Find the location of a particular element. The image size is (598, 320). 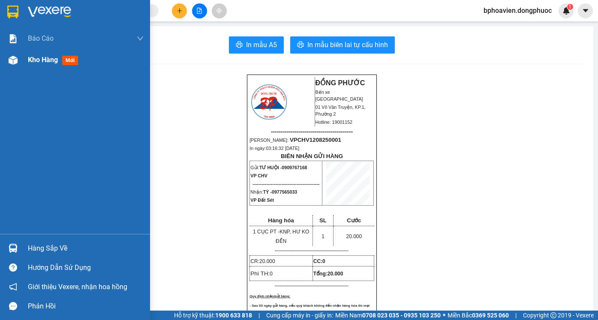

span: notification is located at coordinates (13, 287).